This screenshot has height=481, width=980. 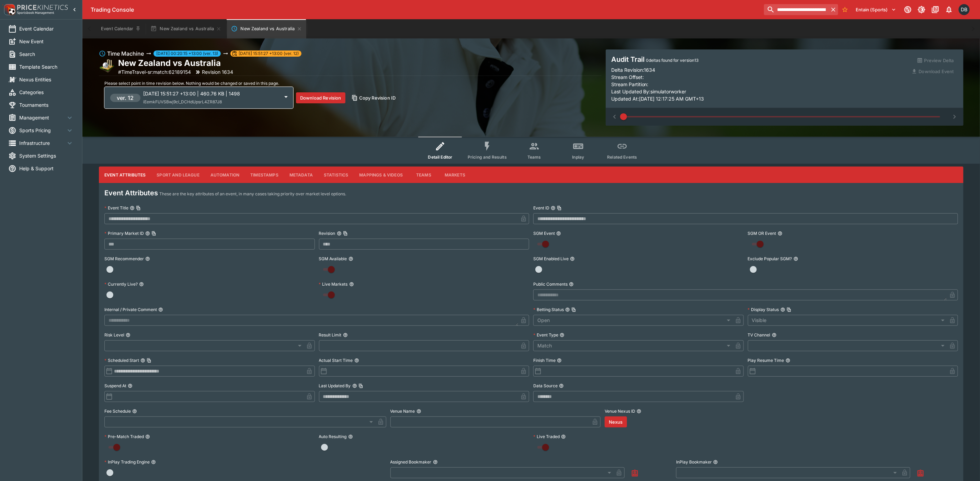 What do you see at coordinates (559, 360) in the screenshot?
I see `button: Finish Time` at bounding box center [559, 360].